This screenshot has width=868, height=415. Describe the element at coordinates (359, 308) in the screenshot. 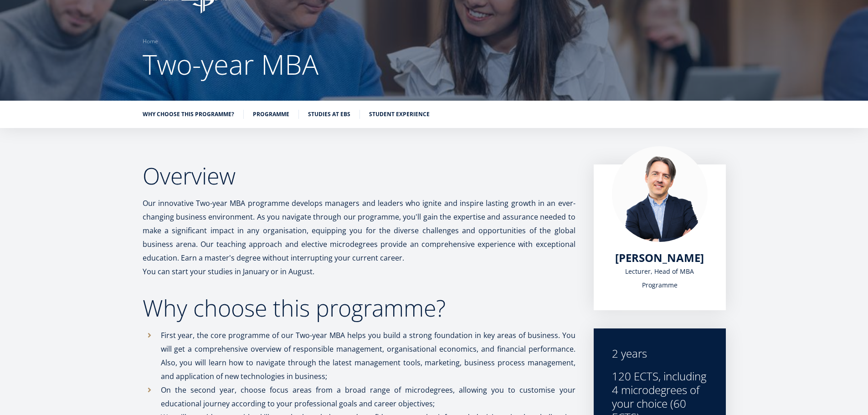

I see `h2: Why choose this programme?` at that location.